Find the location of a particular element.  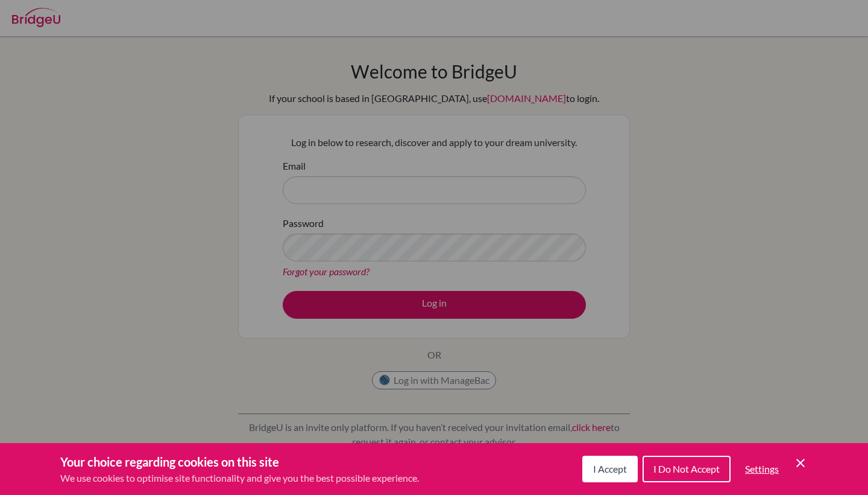

button: I Do Not Accept is located at coordinates (687, 468).